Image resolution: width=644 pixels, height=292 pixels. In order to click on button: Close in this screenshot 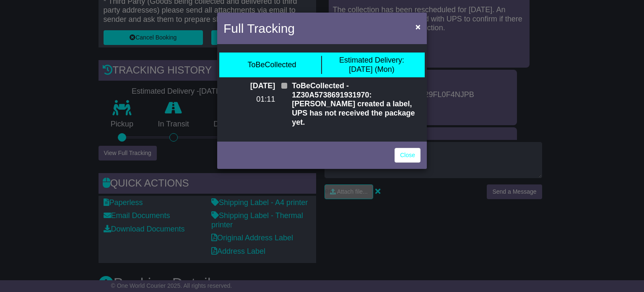, I will do `click(418, 26)`.